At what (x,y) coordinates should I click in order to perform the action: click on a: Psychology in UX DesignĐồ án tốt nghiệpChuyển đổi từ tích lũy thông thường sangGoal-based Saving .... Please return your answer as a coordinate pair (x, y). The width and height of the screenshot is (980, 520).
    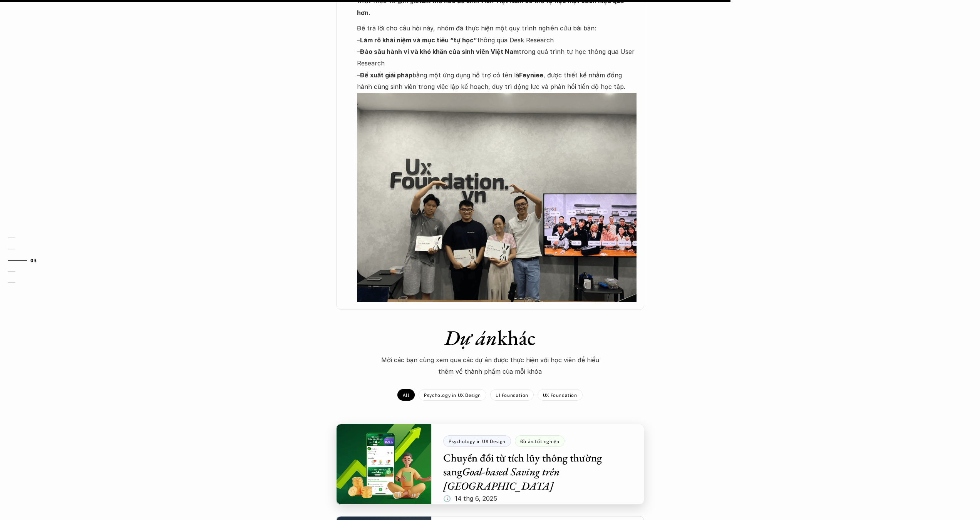
    Looking at the image, I should click on (490, 464).